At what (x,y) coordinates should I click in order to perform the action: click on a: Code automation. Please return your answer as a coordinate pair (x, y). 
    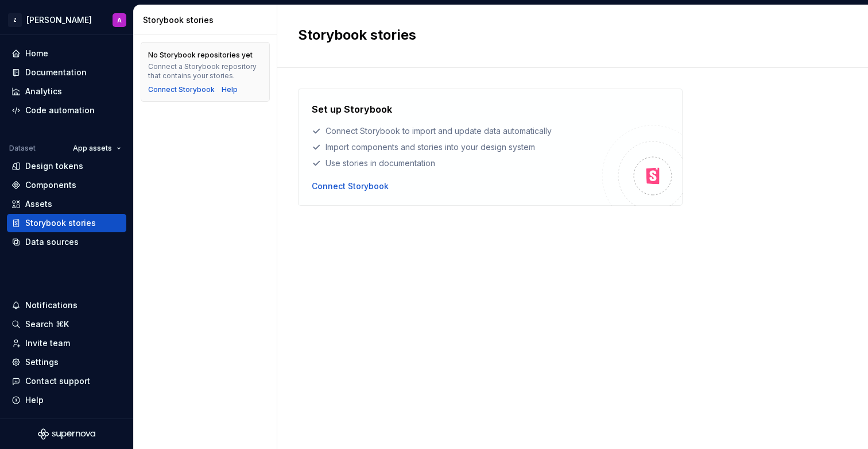
    Looking at the image, I should click on (67, 110).